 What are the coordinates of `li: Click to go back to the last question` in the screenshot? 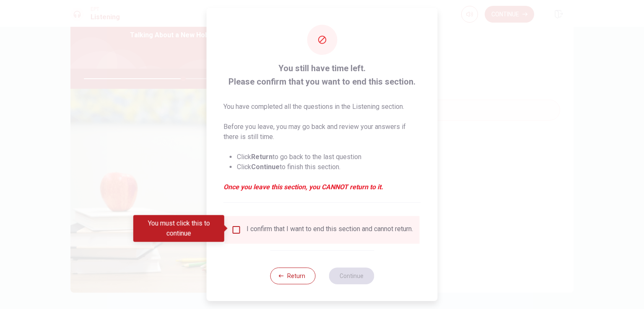 It's located at (329, 157).